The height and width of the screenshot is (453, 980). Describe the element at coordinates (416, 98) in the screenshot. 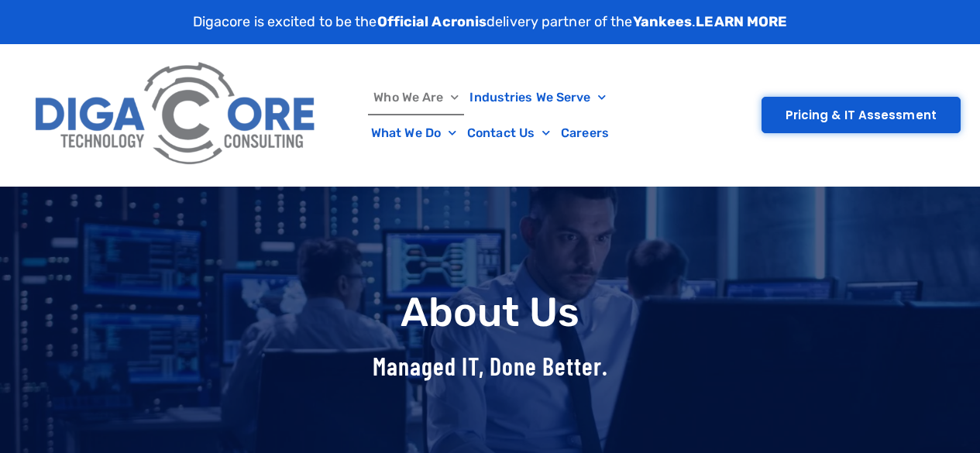

I see `a: Who We Are` at that location.